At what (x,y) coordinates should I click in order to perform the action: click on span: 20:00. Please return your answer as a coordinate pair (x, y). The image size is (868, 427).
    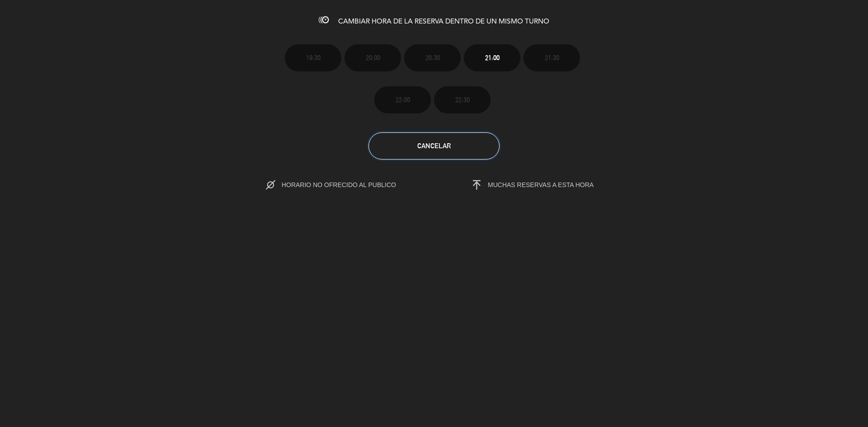
    Looking at the image, I should click on (373, 57).